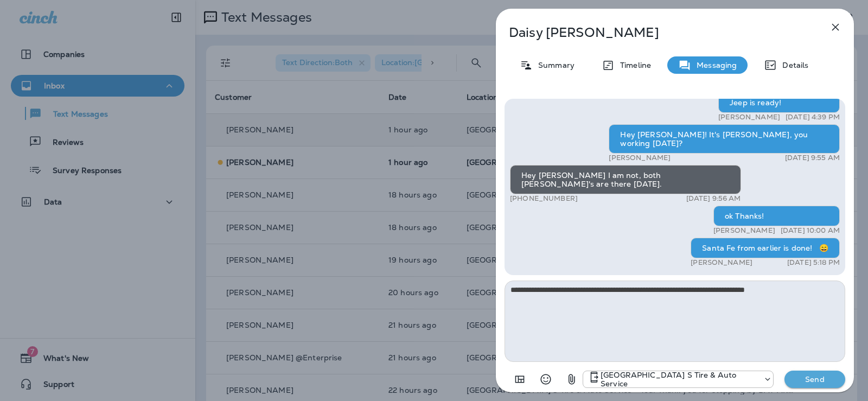 This screenshot has width=868, height=401. I want to click on button: Add in a premade template, so click(520, 379).